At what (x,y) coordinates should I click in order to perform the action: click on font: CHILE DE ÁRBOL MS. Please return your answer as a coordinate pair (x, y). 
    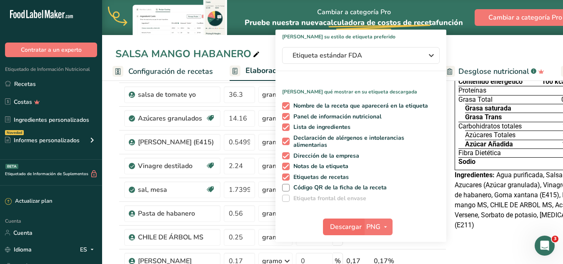
    Looking at the image, I should click on (171, 237).